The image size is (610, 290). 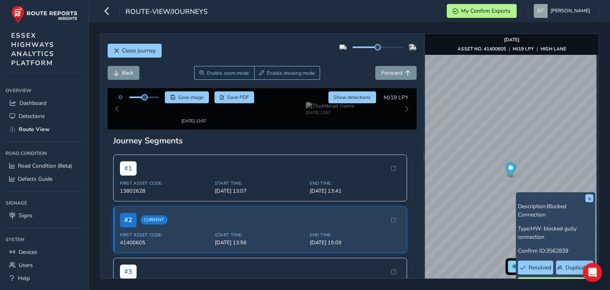 I want to click on a: Road Condition (Beta), so click(x=44, y=166).